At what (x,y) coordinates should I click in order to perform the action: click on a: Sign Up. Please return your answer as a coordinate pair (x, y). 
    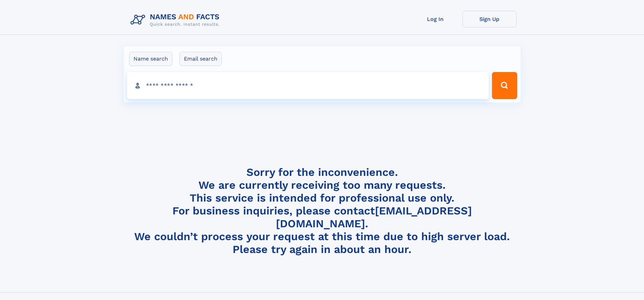
    Looking at the image, I should click on (490, 19).